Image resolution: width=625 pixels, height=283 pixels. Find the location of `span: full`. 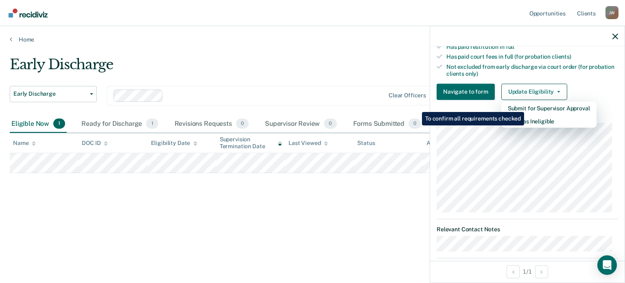

span: full is located at coordinates (510, 46).